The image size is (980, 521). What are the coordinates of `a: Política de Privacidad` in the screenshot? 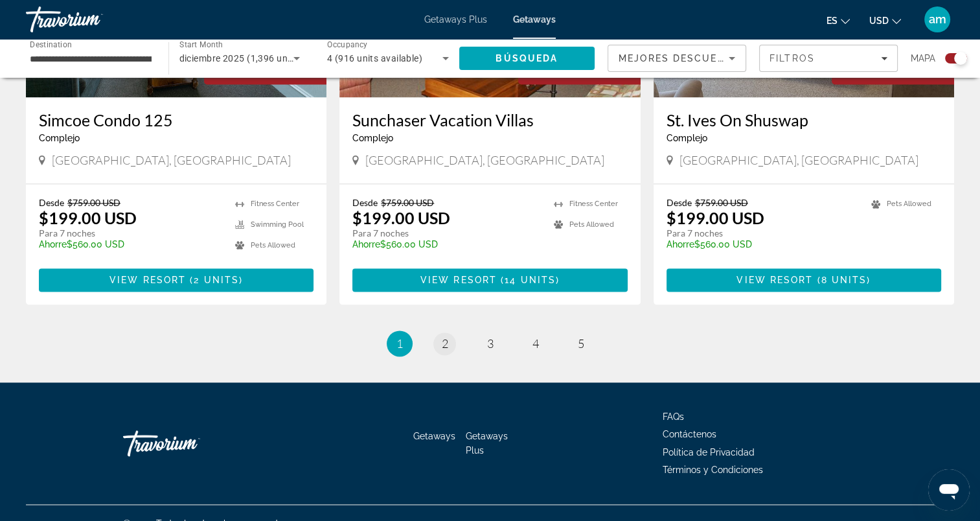 It's located at (709, 452).